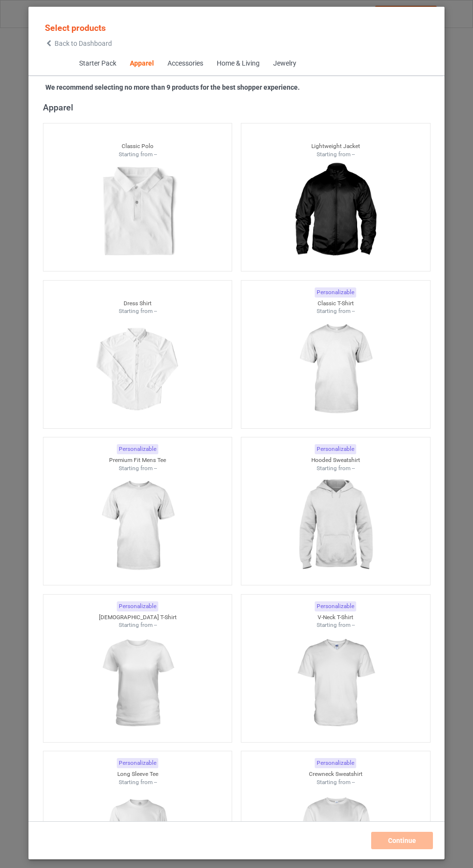 The height and width of the screenshot is (868, 473). Describe the element at coordinates (173, 88) in the screenshot. I see `strong: We recommend selecting no more than 9 products for the best shopper experience.` at that location.